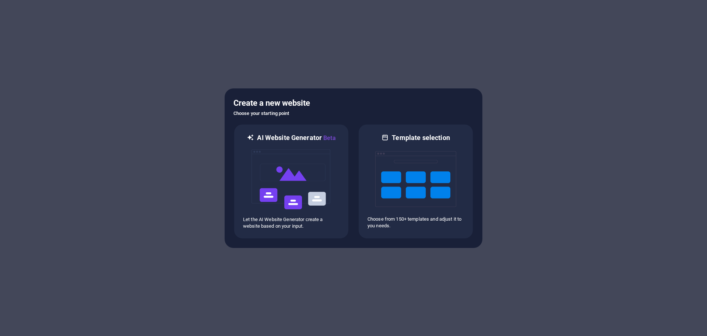  Describe the element at coordinates (354, 103) in the screenshot. I see `h5: Create a new website` at that location.